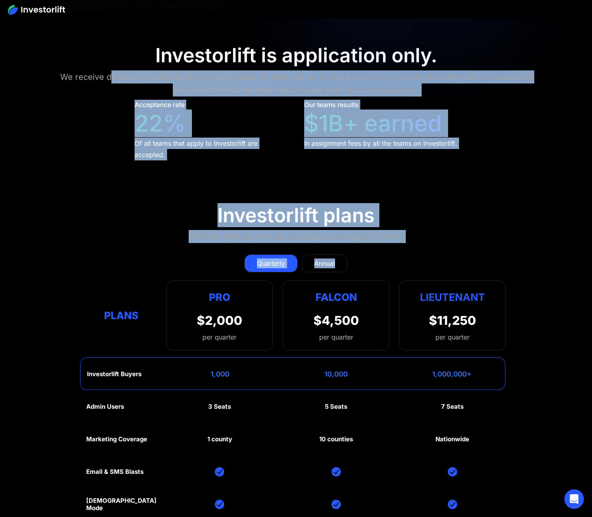  Describe the element at coordinates (105, 407) in the screenshot. I see `div: Admin Users` at that location.